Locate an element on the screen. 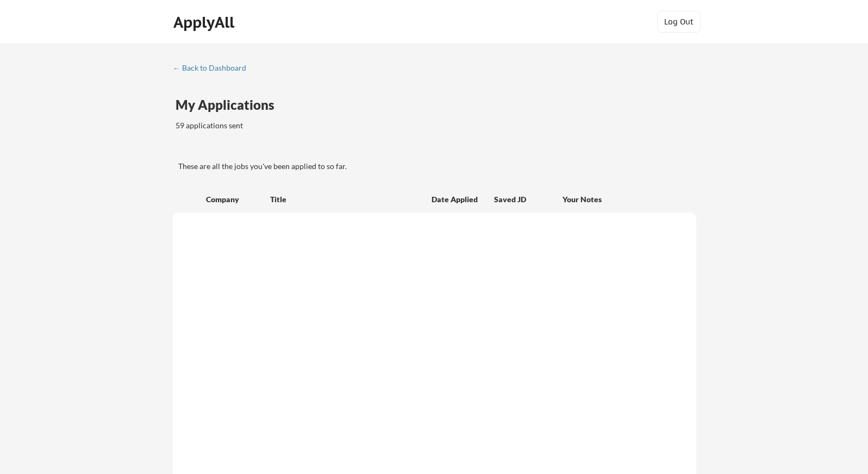 This screenshot has width=868, height=474. div: Date Applied is located at coordinates (456, 200).